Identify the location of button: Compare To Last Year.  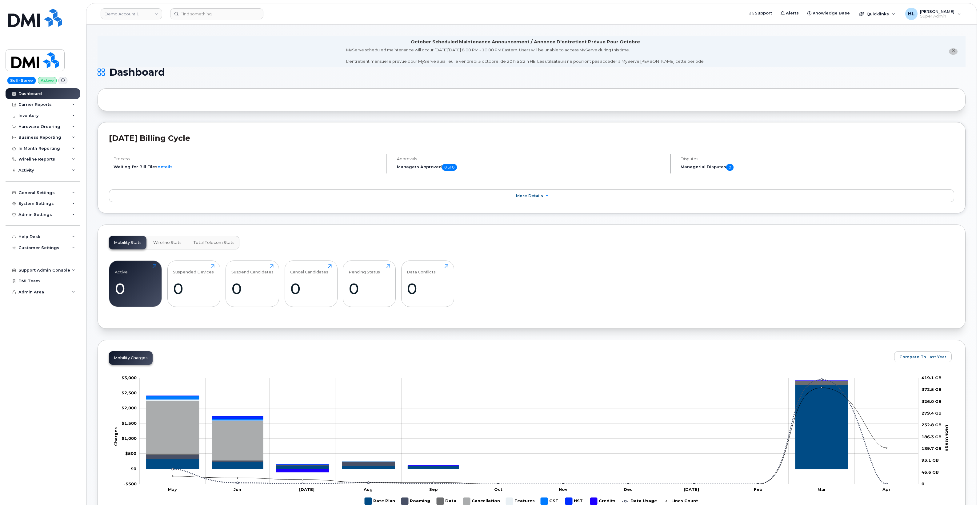
(923, 357).